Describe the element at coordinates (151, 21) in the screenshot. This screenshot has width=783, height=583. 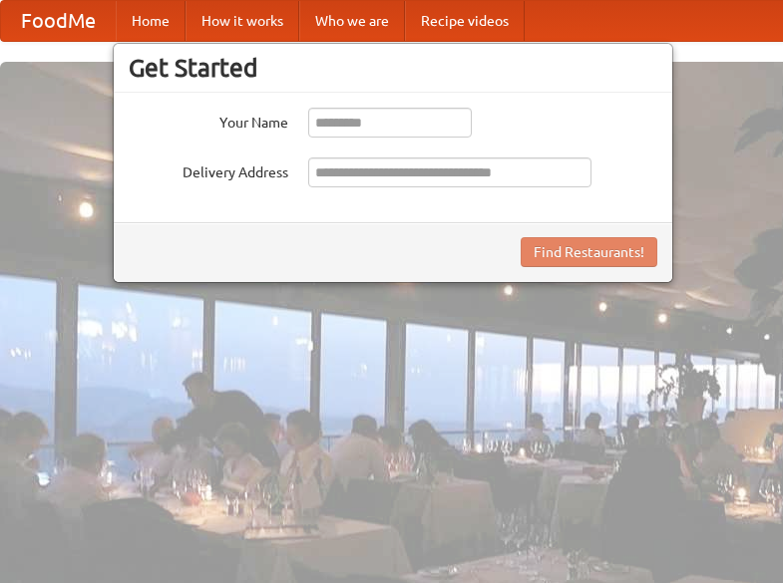
I see `a: Home` at that location.